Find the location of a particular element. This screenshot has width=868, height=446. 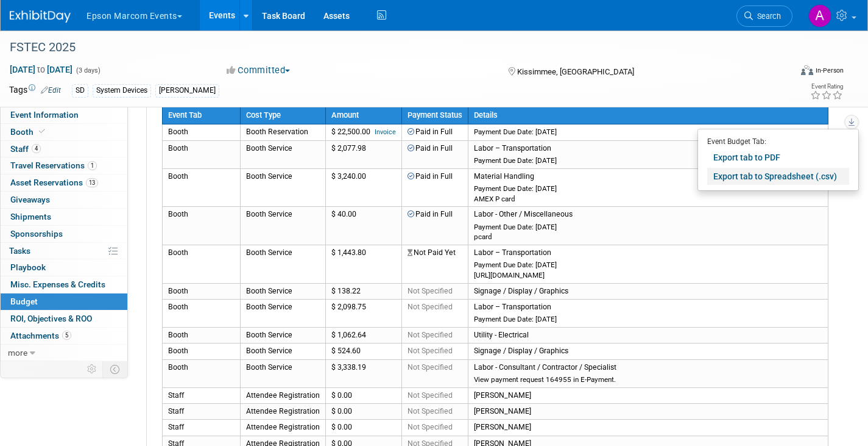

a: Playbook is located at coordinates (64, 267).